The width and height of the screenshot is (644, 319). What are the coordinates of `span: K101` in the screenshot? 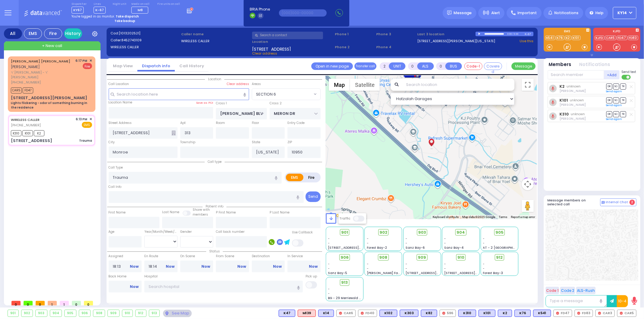 It's located at (28, 133).